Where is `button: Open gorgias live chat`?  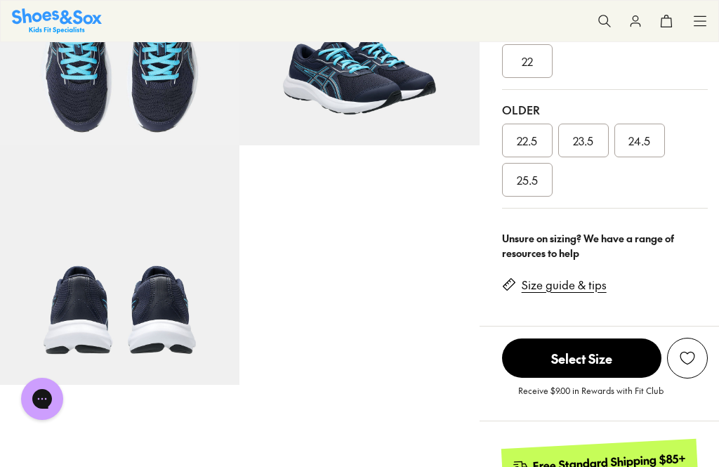
button: Open gorgias live chat is located at coordinates (28, 26).